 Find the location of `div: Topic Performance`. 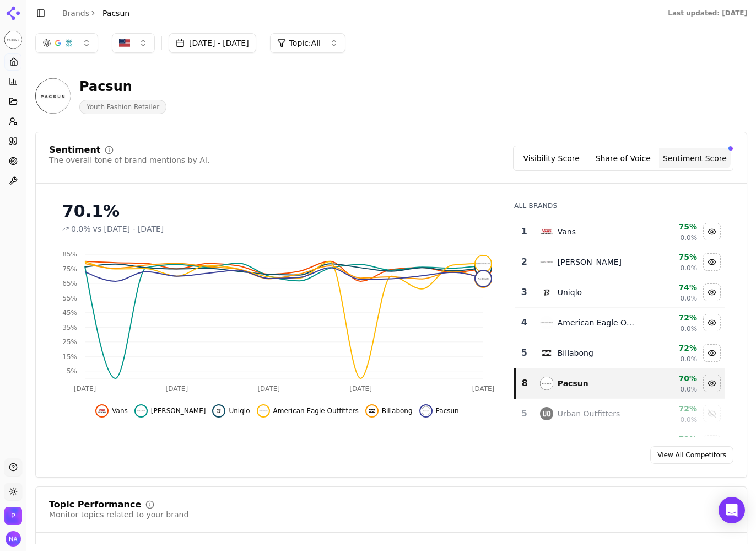

div: Topic Performance is located at coordinates (95, 505).